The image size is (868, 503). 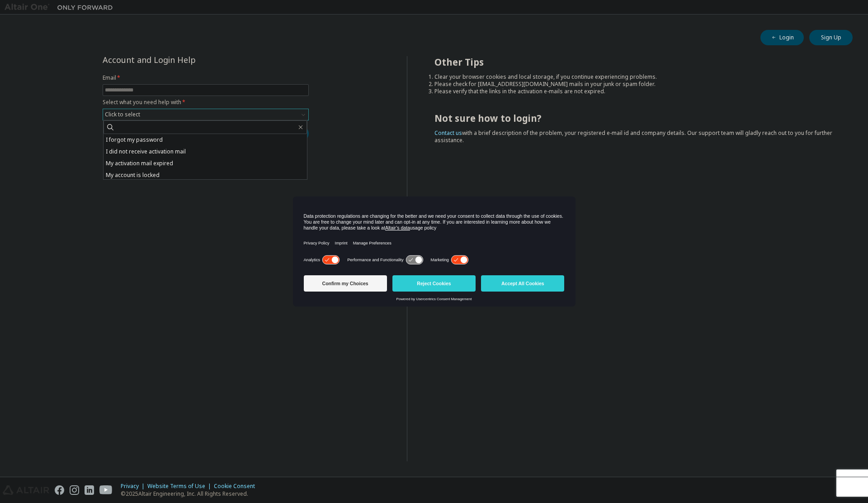 I want to click on div: Website Terms of Use, so click(x=181, y=486).